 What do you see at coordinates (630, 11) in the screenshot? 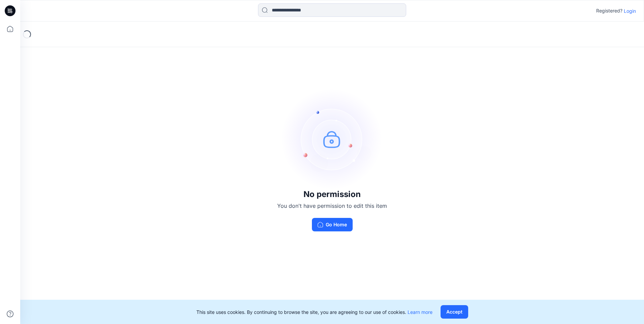
I see `p: Login` at bounding box center [630, 11].